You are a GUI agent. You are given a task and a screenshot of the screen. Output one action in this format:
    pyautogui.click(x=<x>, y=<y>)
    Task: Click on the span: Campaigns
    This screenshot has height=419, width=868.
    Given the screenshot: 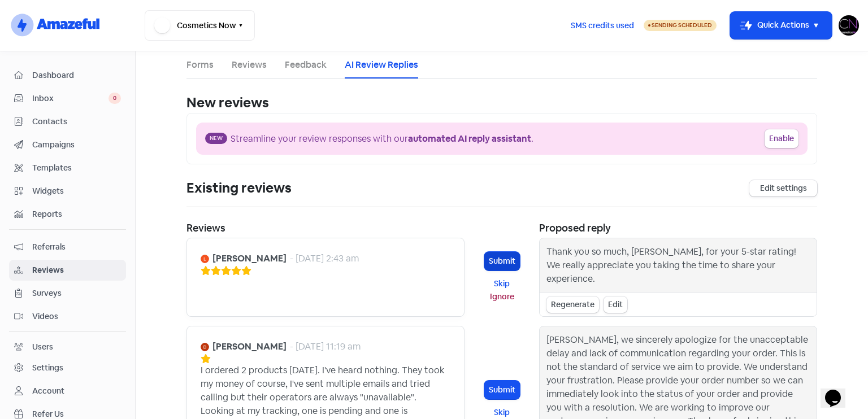 What is the action you would take?
    pyautogui.click(x=77, y=144)
    